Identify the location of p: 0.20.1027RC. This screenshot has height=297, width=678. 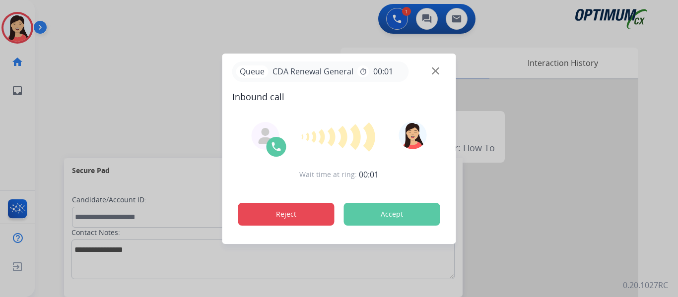
(646, 286).